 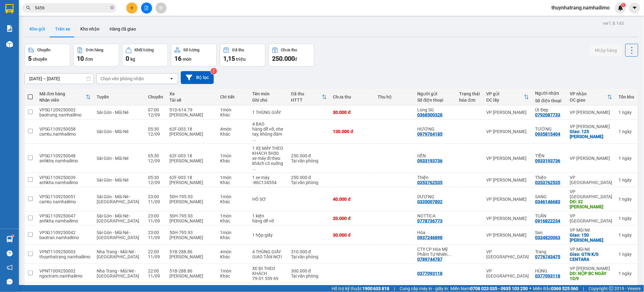 What do you see at coordinates (309, 252) in the screenshot?
I see `div: 310.000 đ` at bounding box center [309, 252].